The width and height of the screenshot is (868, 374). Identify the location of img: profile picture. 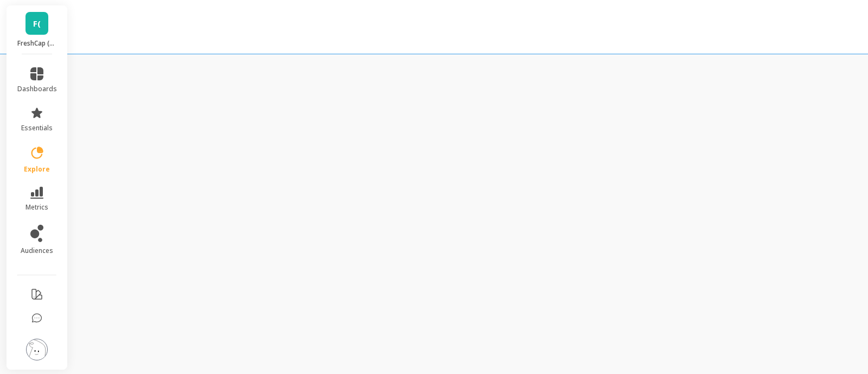
(37, 350).